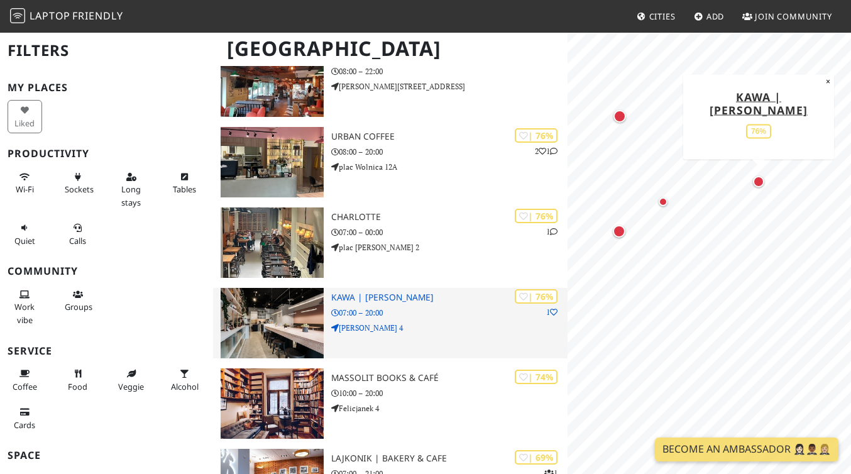 The image size is (851, 474). Describe the element at coordinates (25, 418) in the screenshot. I see `button: Cards` at that location.